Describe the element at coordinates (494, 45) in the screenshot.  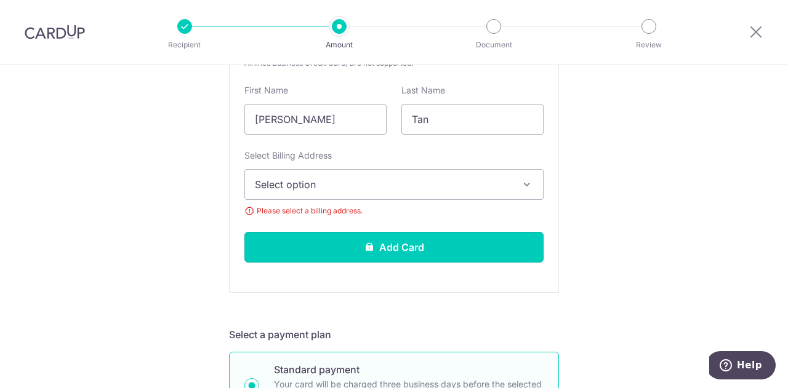
I see `p: Document` at that location.